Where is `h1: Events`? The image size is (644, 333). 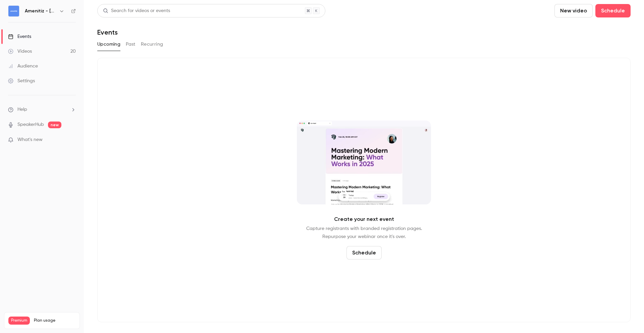 h1: Events is located at coordinates (107, 32).